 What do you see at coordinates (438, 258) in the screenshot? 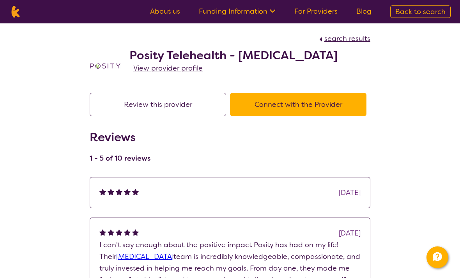
I see `button: Channel Menu` at bounding box center [438, 258].